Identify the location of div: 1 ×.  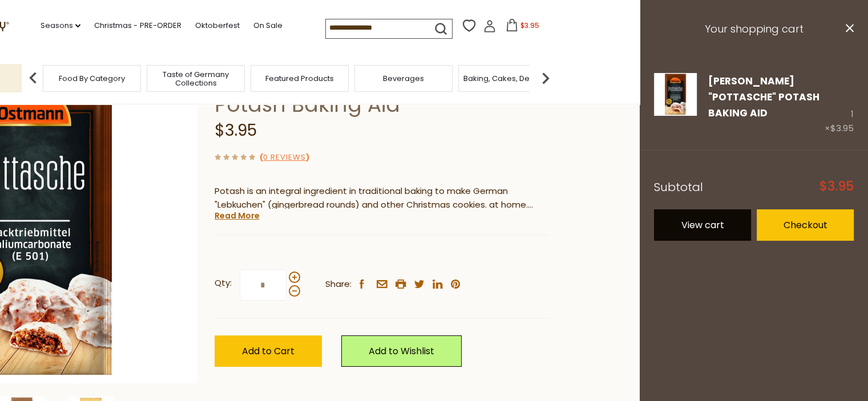
(838, 105).